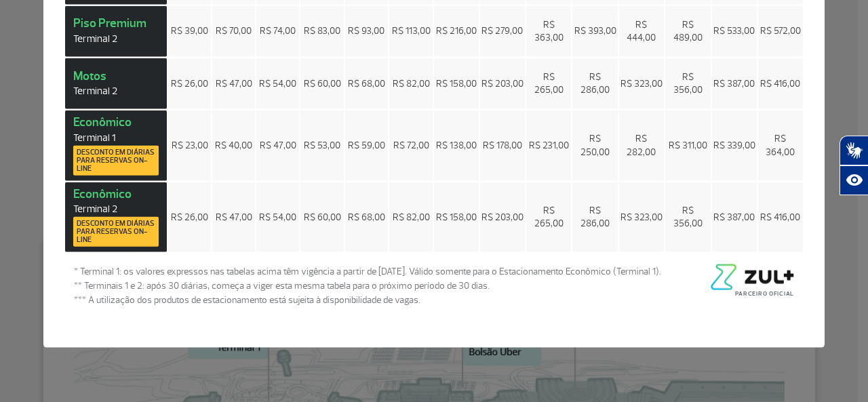  I want to click on span: R$ 39,00, so click(190, 30).